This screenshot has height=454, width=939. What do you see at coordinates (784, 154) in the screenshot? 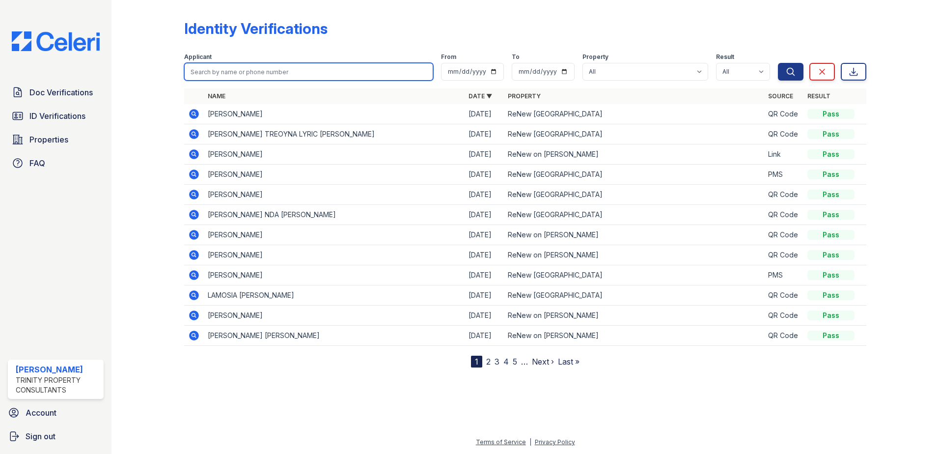
I see `td: Link` at bounding box center [784, 154].